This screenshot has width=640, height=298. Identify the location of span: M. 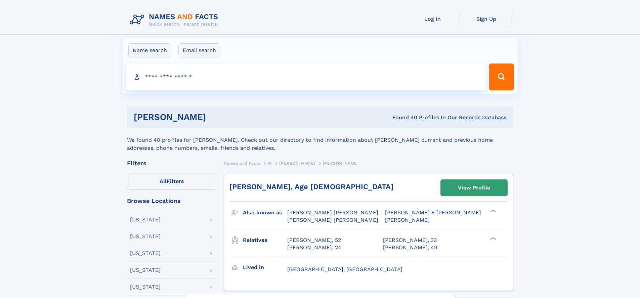
(270, 163).